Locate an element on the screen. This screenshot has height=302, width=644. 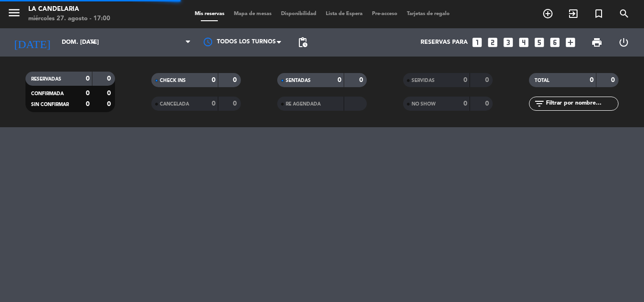
span: pending_actions is located at coordinates (302, 42).